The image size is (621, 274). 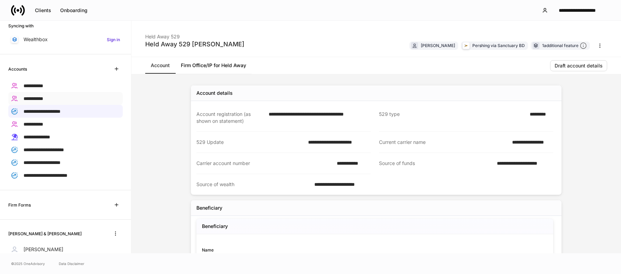 What do you see at coordinates (21, 26) in the screenshot?
I see `h6: Syncing with` at bounding box center [21, 26].